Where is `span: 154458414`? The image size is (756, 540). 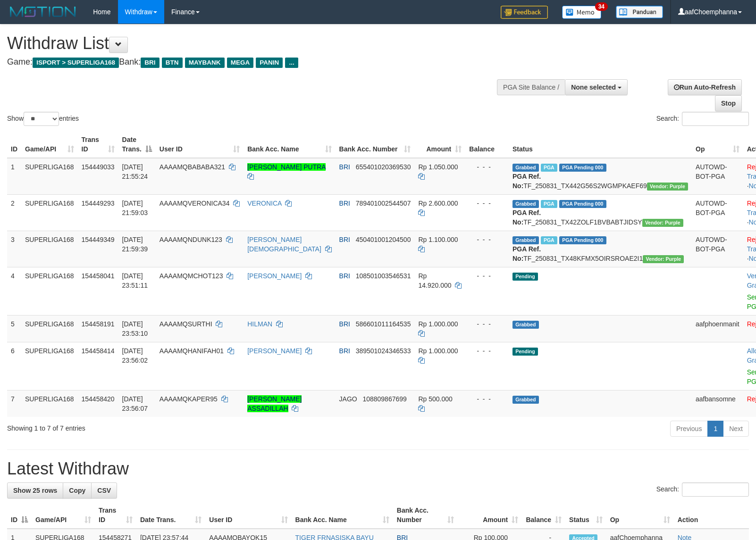 span: 154458414 is located at coordinates (98, 351).